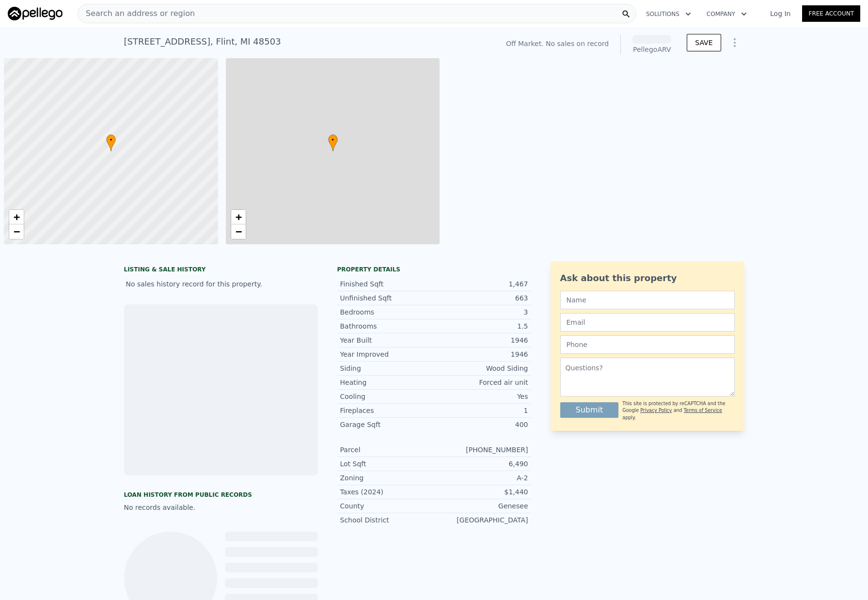  What do you see at coordinates (481, 506) in the screenshot?
I see `div: Genesee` at bounding box center [481, 506].